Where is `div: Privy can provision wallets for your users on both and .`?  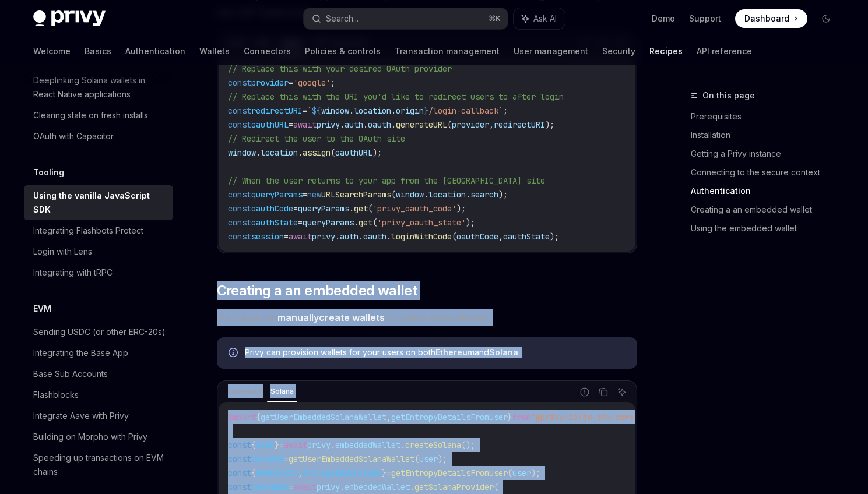 div: Privy can provision wallets for your users on both and . is located at coordinates (435, 353).